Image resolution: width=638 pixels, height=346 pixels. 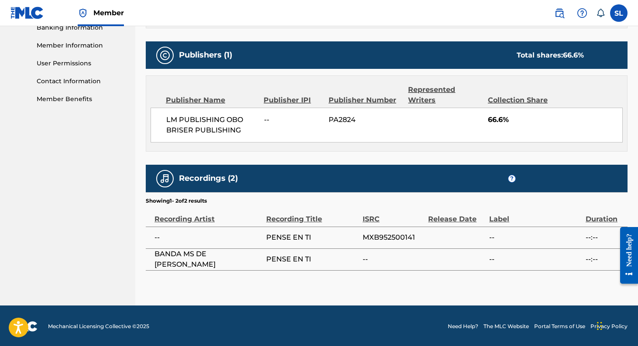 I want to click on img: search, so click(x=559, y=13).